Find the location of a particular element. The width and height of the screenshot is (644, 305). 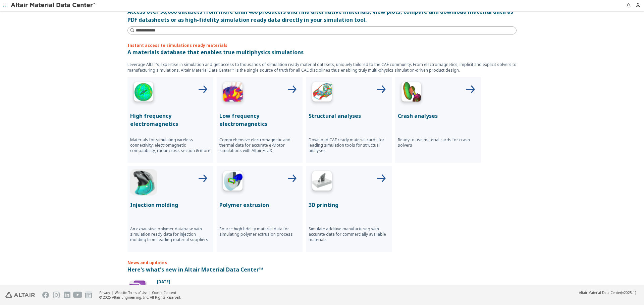

button: 3D Printing Icon3D printingSimulate additive manufacturing with accurate data for commercially av... is located at coordinates (349, 209).